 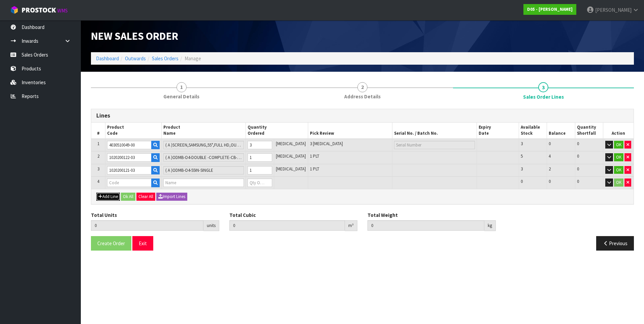 I want to click on span: 5, so click(x=522, y=156).